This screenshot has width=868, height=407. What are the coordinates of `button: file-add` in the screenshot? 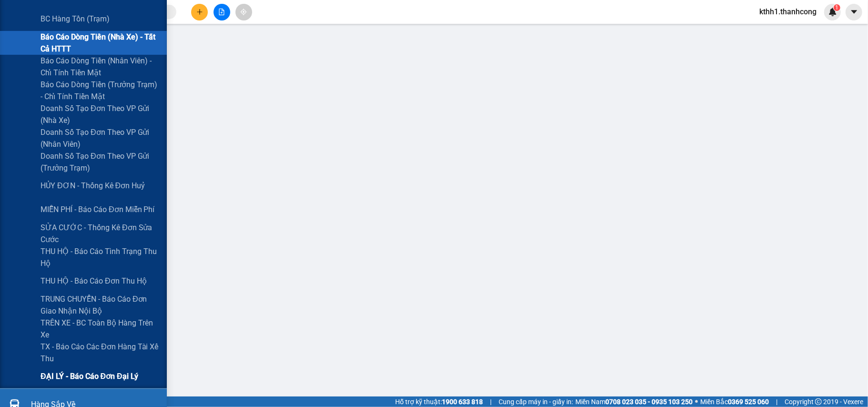 It's located at (221, 12).